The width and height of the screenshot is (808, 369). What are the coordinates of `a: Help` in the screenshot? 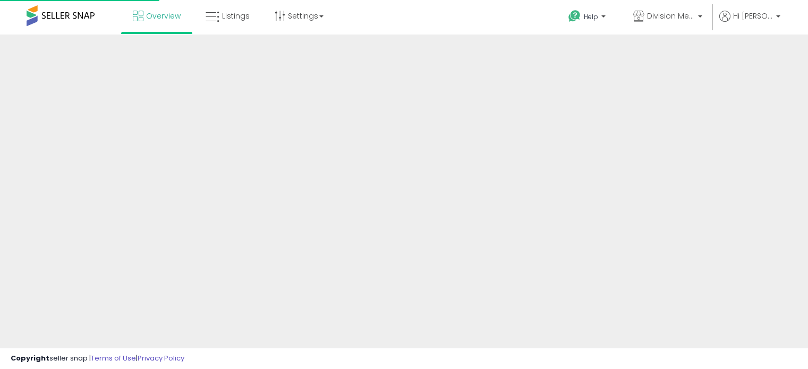 It's located at (588, 18).